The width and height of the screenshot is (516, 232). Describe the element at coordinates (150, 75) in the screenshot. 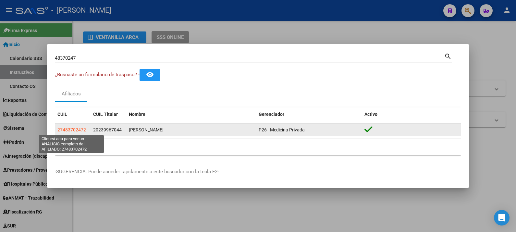

I see `mat-icon: remove_red_eye` at that location.